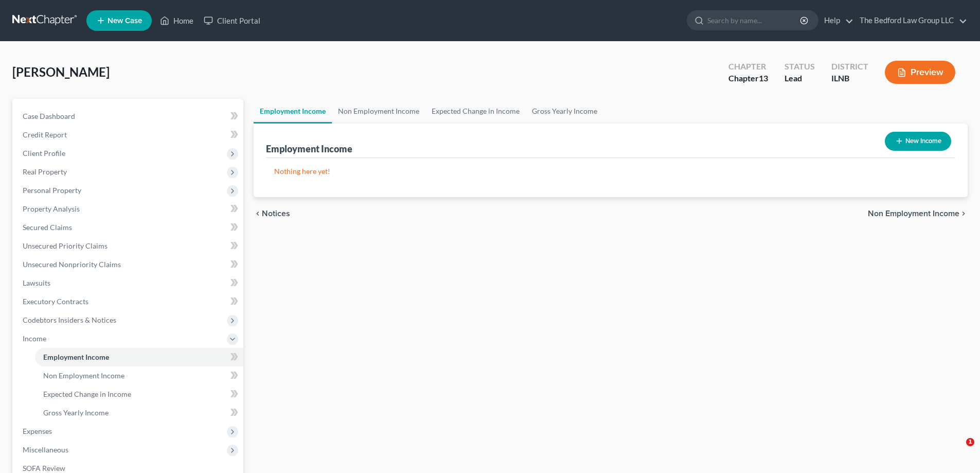 This screenshot has width=980, height=473. What do you see at coordinates (128, 228) in the screenshot?
I see `a: Secured Claims` at bounding box center [128, 228].